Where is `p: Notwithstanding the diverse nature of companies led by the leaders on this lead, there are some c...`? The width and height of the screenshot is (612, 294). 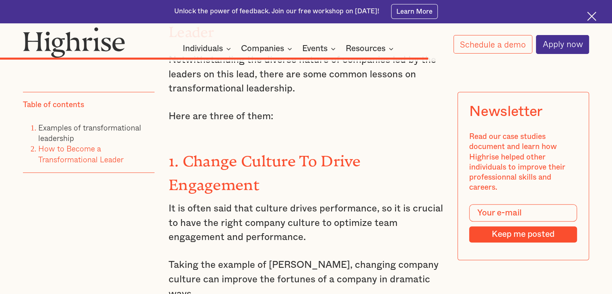
p: Notwithstanding the diverse nature of companies led by the leaders on this lead, there are some c... is located at coordinates (306, 74).